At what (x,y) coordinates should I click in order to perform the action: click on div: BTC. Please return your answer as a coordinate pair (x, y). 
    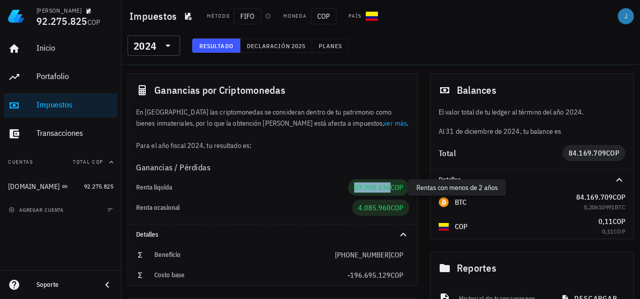
    Looking at the image, I should click on (461, 202).